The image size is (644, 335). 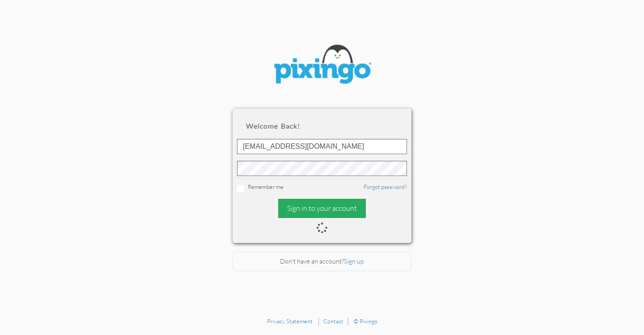 What do you see at coordinates (333, 321) in the screenshot?
I see `a: Contact` at bounding box center [333, 321].